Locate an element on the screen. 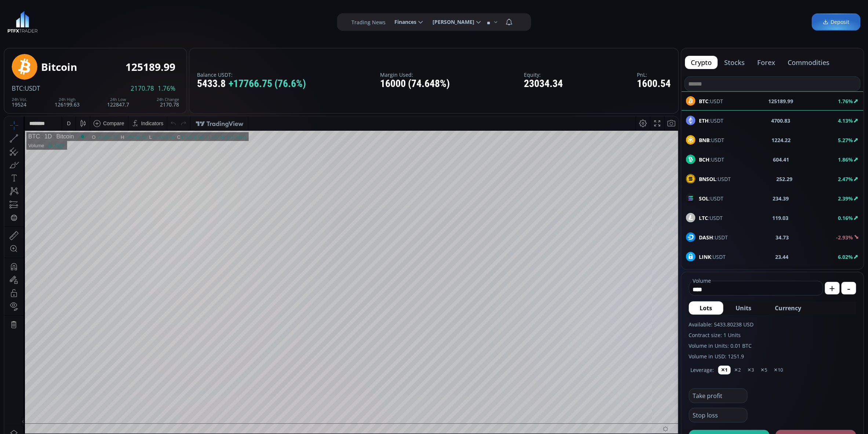 This screenshot has width=868, height=434. b: -2.93% is located at coordinates (845, 237).